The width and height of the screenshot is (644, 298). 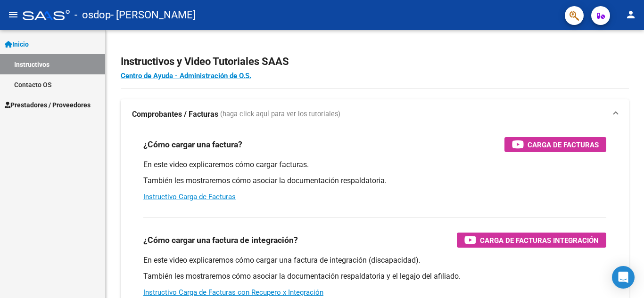 I want to click on p: En este video explicaremos cómo cargar facturas., so click(x=375, y=165).